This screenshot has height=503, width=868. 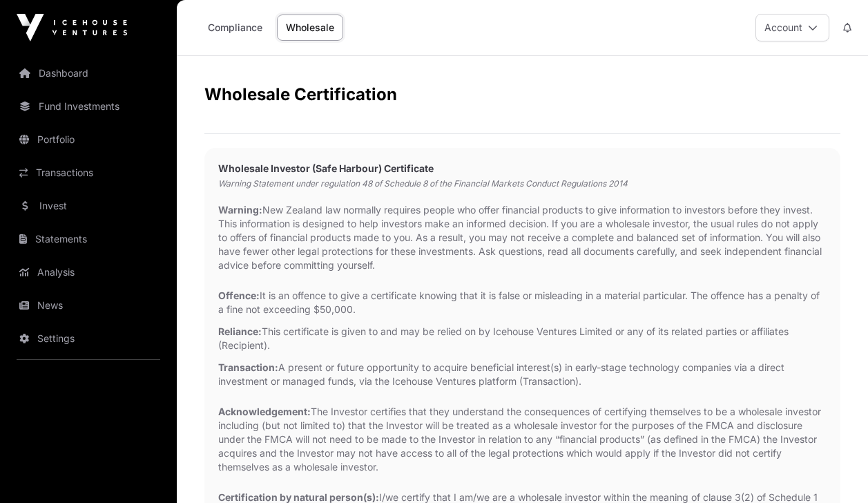 What do you see at coordinates (265, 411) in the screenshot?
I see `strong: Acknowledgement:` at bounding box center [265, 411].